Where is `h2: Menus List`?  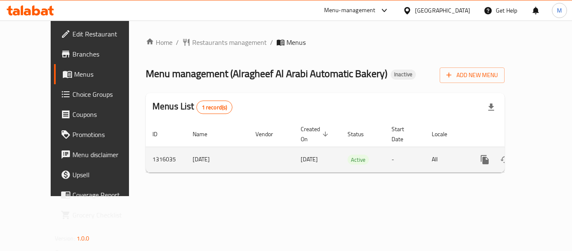 h2: Menus List is located at coordinates (192, 107).